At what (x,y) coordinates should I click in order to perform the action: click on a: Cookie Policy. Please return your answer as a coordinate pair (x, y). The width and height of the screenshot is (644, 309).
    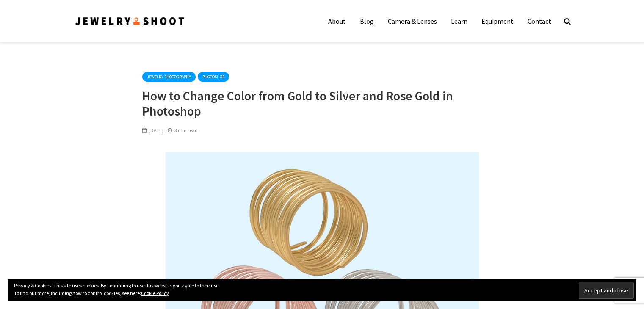
    Looking at the image, I should click on (155, 293).